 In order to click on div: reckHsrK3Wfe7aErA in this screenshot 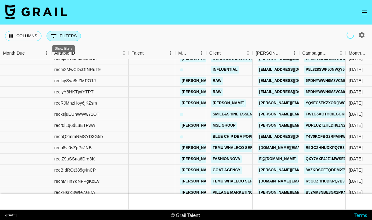, I will do `click(75, 192)`.